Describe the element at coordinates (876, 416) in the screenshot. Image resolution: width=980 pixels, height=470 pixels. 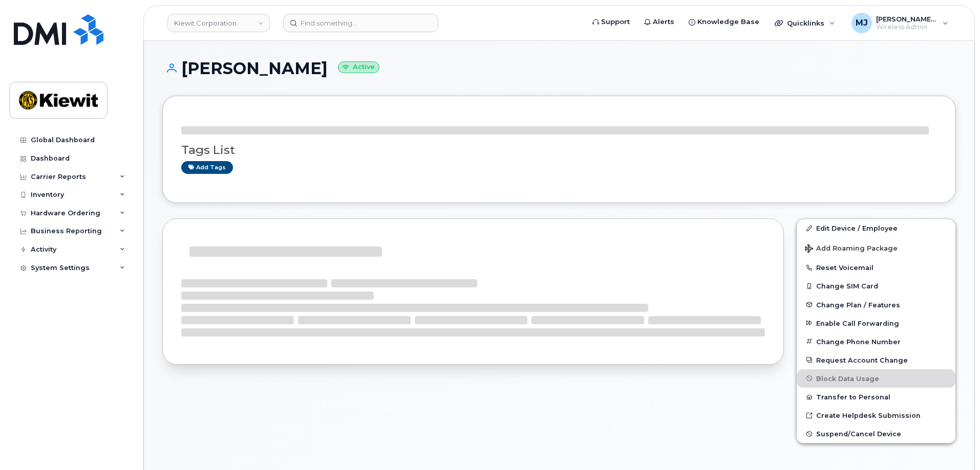
I see `a: Create Helpdesk Submission` at that location.